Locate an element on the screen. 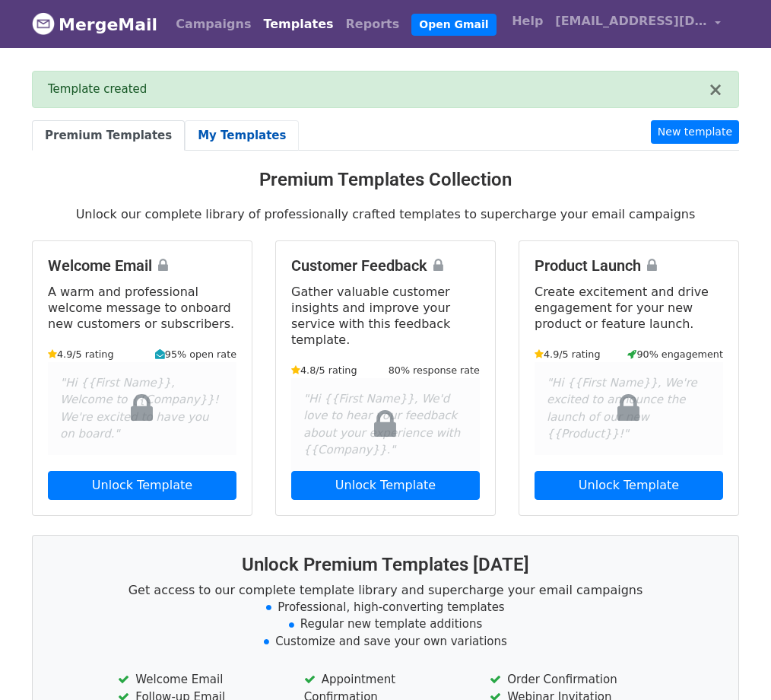 The image size is (771, 700). a: Campaigns is located at coordinates (213, 24).